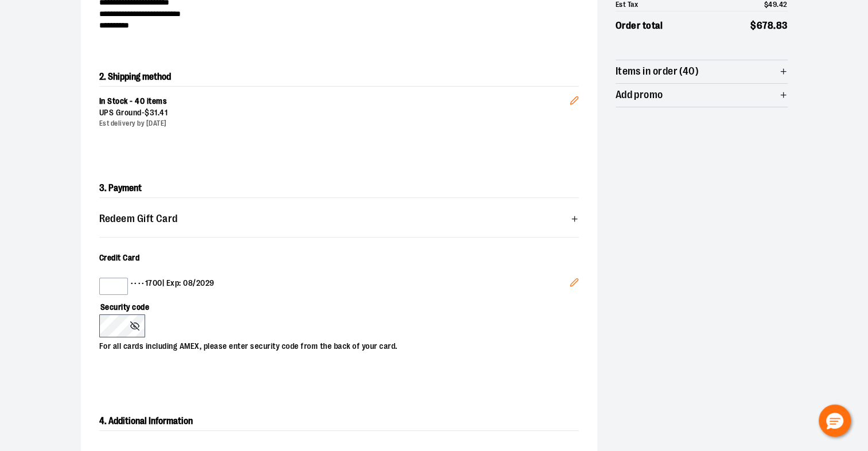 The width and height of the screenshot is (868, 451). What do you see at coordinates (340, 421) in the screenshot?
I see `h2: 4. Additional Information` at bounding box center [340, 421].